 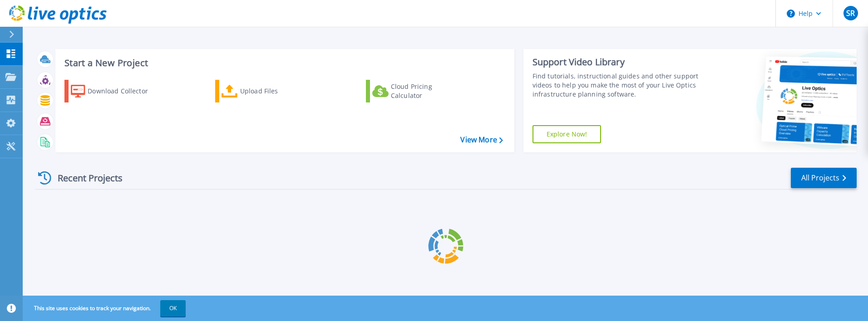 I want to click on h3: Start a New Project, so click(x=284, y=63).